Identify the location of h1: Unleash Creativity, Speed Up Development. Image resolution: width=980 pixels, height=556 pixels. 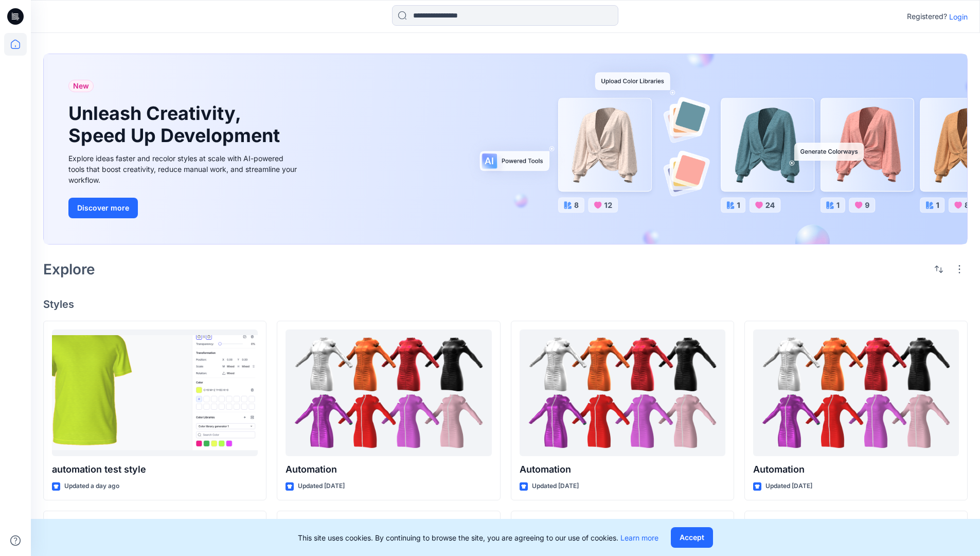
(176, 125).